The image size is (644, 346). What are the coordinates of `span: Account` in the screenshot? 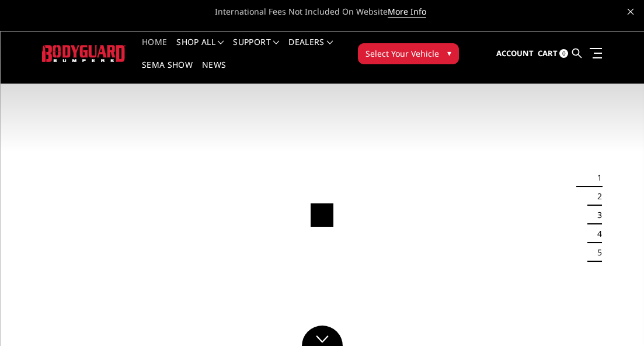 It's located at (515, 53).